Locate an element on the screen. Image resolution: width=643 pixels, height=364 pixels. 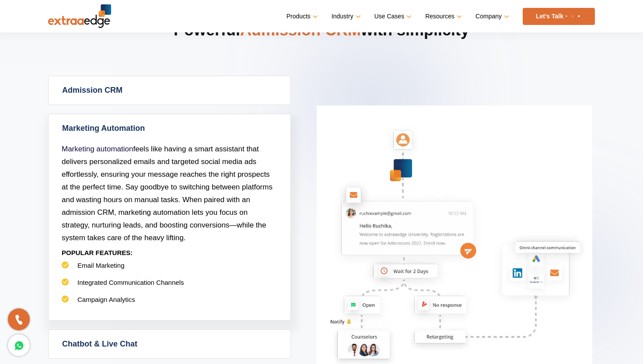
a: Admission CRM is located at coordinates (169, 90).